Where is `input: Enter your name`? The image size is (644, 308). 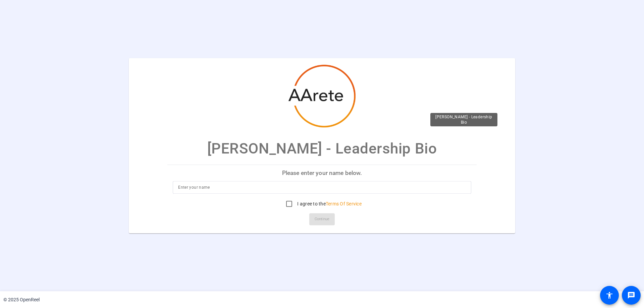 input: Enter your name is located at coordinates (322, 188).